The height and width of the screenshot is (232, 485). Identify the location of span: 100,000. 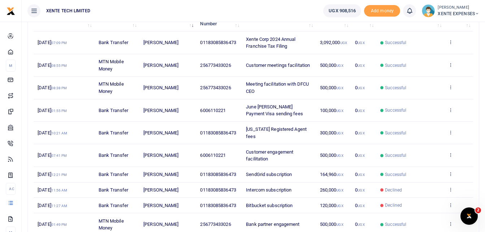
(332, 110).